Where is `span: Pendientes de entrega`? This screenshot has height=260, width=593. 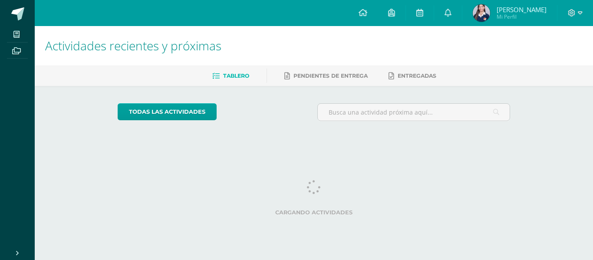
span: Pendientes de entrega is located at coordinates (330, 76).